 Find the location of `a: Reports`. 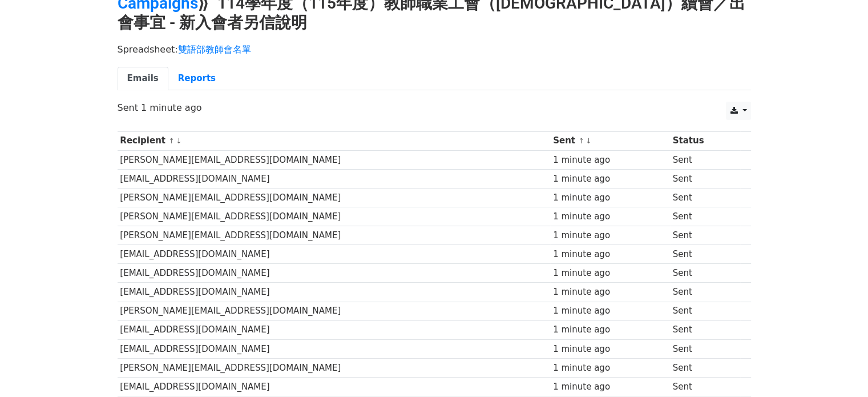

a: Reports is located at coordinates (197, 79).